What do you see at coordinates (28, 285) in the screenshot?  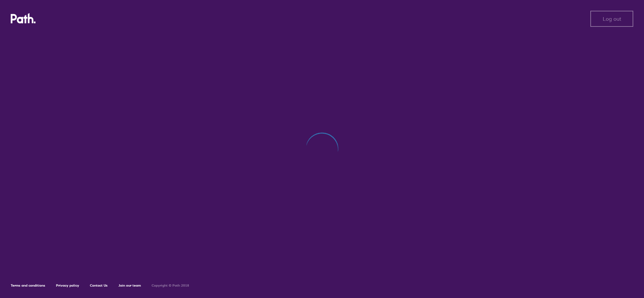 I see `a: Terms and conditions` at bounding box center [28, 285].